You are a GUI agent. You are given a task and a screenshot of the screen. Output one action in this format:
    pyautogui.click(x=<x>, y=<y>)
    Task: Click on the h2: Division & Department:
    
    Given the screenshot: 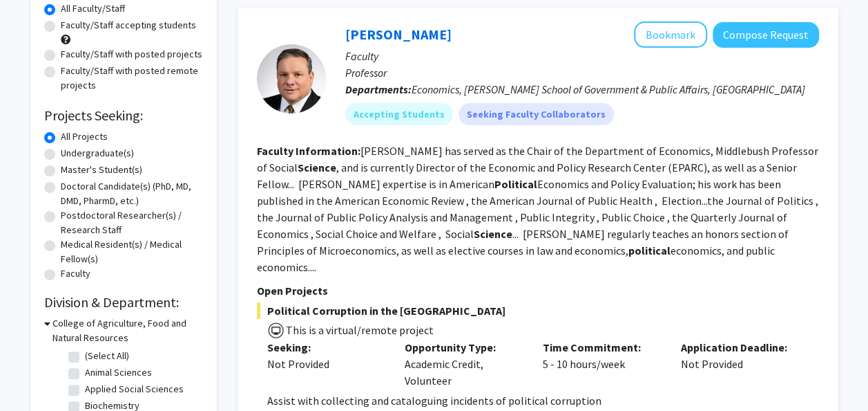 What is the action you would take?
    pyautogui.click(x=124, y=302)
    